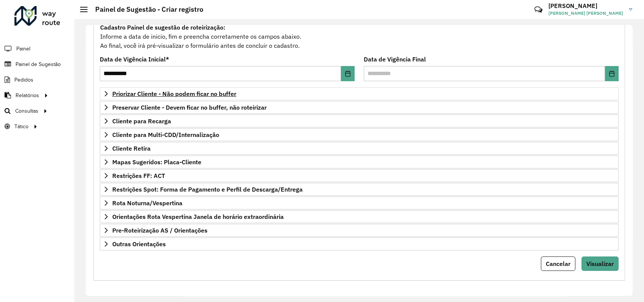 This screenshot has width=644, height=302. What do you see at coordinates (157, 162) in the screenshot?
I see `span: Mapas Sugeridos: Placa-Cliente` at bounding box center [157, 162].